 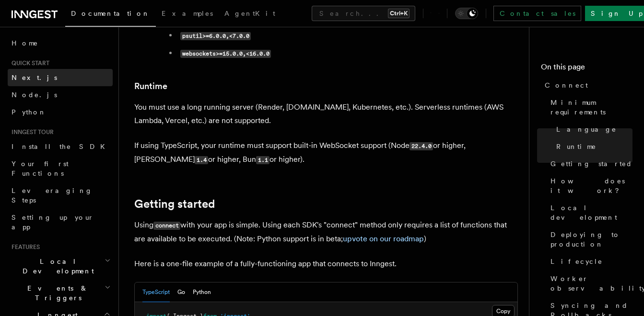 What do you see at coordinates (250, 13) in the screenshot?
I see `span: AgentKit` at bounding box center [250, 13].